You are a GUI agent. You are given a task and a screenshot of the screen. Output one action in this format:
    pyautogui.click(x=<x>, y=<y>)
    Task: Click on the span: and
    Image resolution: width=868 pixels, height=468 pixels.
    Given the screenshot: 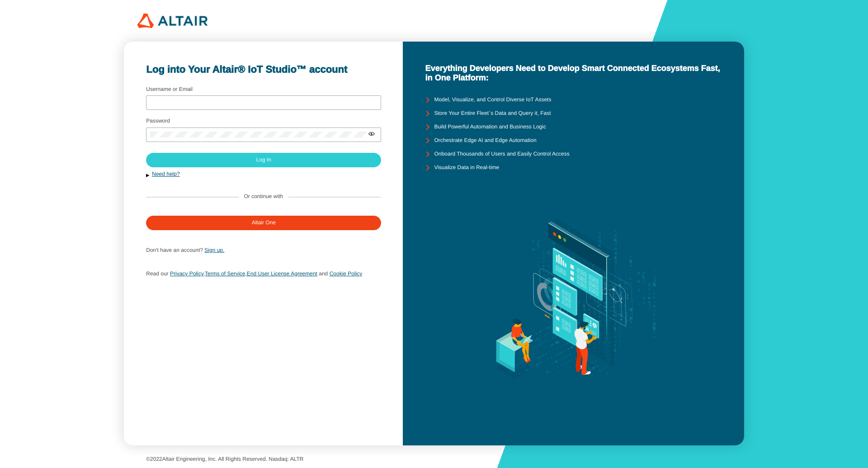 What is the action you would take?
    pyautogui.click(x=323, y=274)
    